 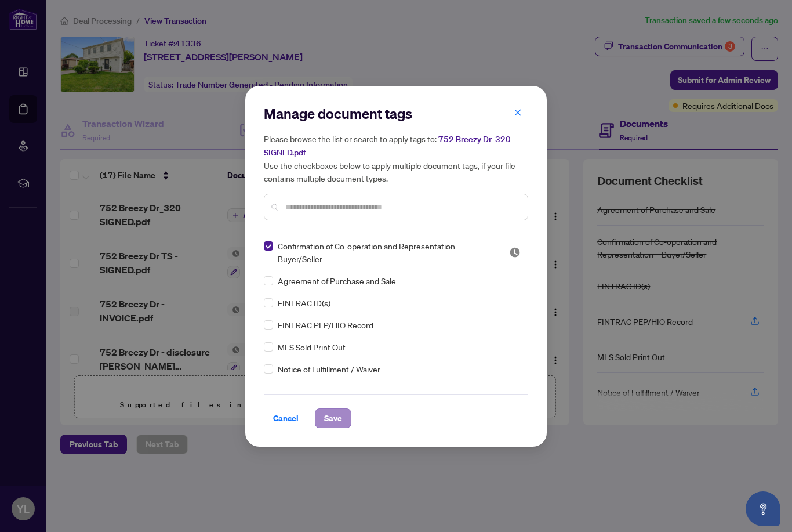 I want to click on span: FINTRAC ID(s), so click(x=304, y=303).